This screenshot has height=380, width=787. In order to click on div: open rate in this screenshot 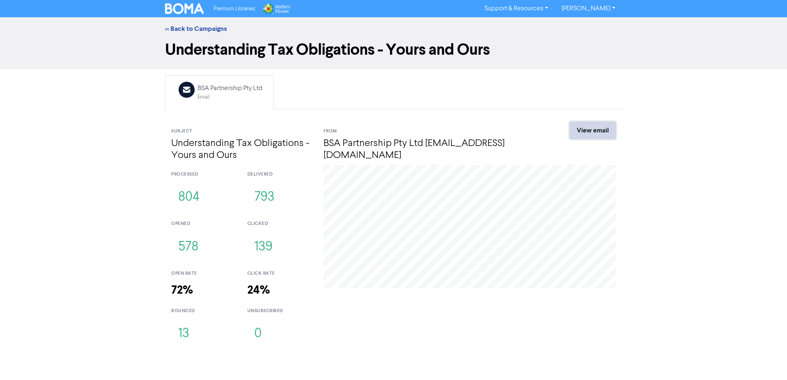, I will do `click(203, 274)`.